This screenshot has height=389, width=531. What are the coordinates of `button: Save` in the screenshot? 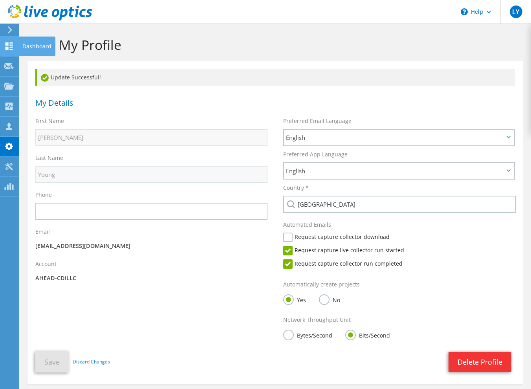 It's located at (52, 362).